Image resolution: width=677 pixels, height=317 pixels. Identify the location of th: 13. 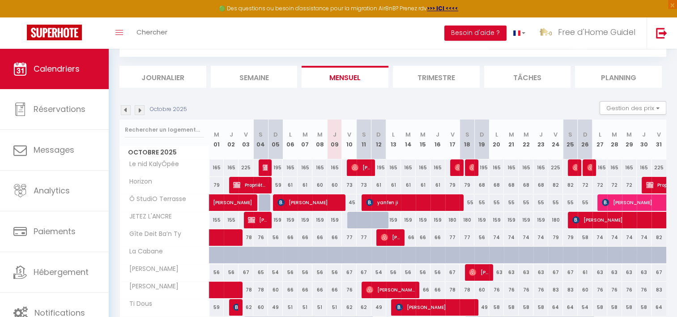
(393, 139).